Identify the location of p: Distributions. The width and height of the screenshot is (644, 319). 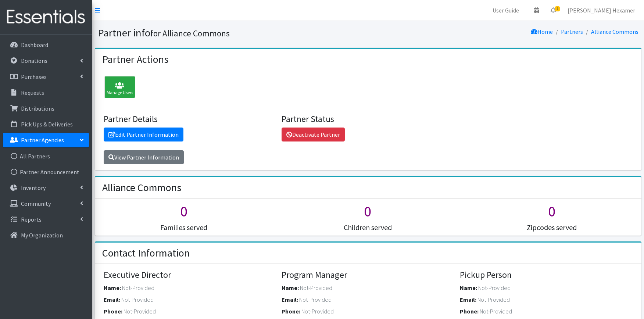
(38, 108).